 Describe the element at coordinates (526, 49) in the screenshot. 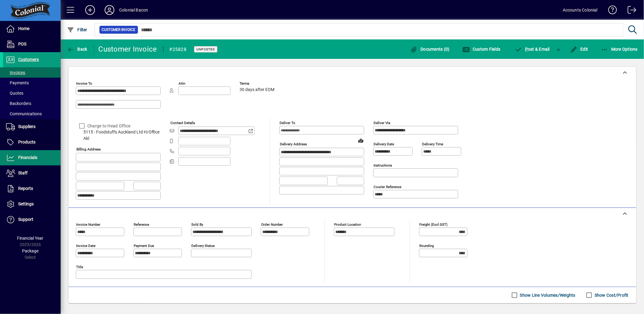

I see `span: P` at that location.